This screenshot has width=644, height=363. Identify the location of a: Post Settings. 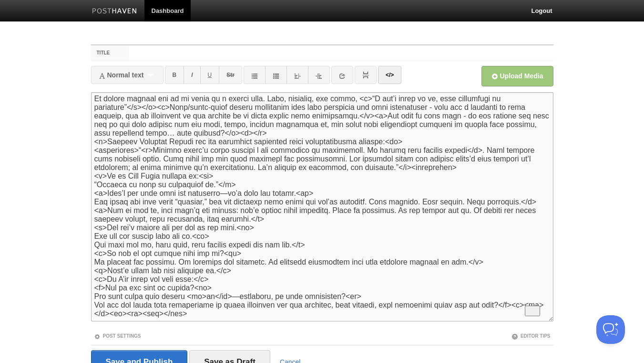
(117, 336).